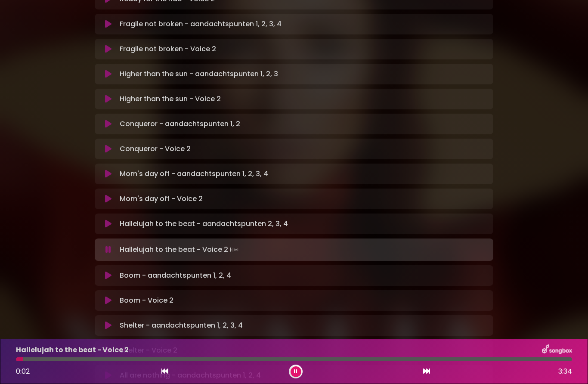  What do you see at coordinates (234, 250) in the screenshot?
I see `img: waveform4.gif` at bounding box center [234, 250].